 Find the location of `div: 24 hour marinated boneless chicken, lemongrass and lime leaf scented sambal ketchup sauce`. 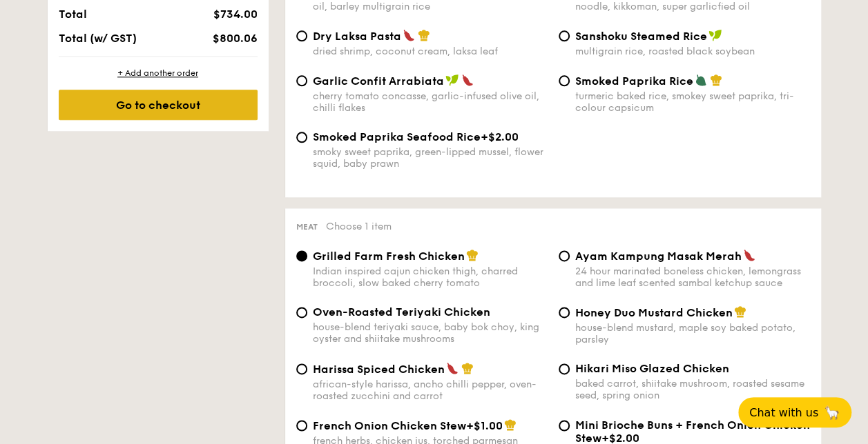

div: 24 hour marinated boneless chicken, lemongrass and lime leaf scented sambal ketchup sauce is located at coordinates (693, 277).